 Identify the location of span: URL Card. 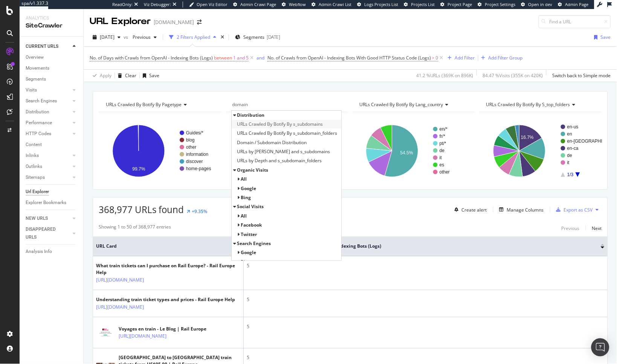
(165, 246).